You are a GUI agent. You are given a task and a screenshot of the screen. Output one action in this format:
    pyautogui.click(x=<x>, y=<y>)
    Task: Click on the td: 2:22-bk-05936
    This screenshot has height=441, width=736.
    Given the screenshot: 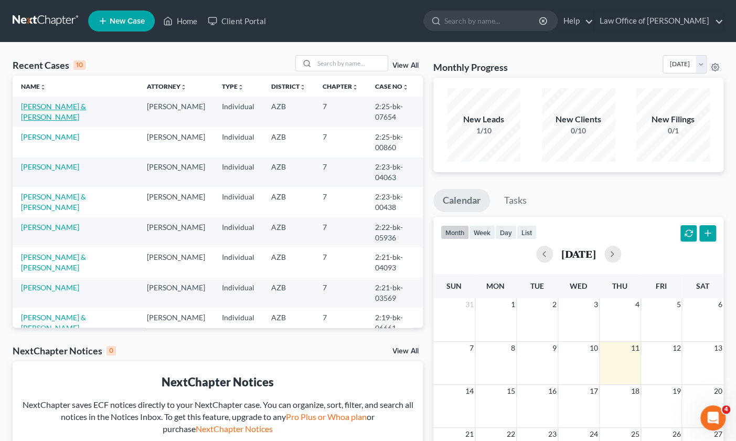 What is the action you would take?
    pyautogui.click(x=395, y=232)
    